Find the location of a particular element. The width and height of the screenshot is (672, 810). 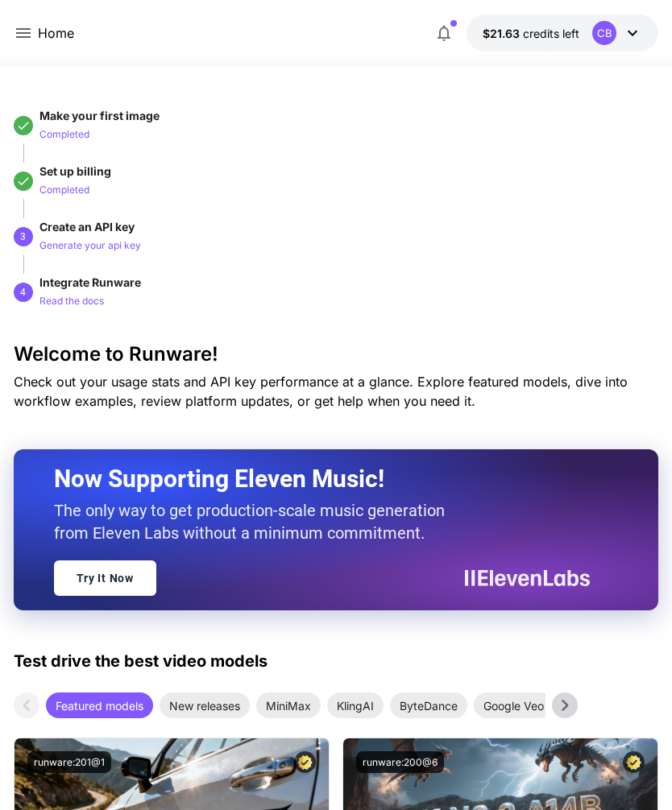

button: Generate your api key is located at coordinates (90, 245).